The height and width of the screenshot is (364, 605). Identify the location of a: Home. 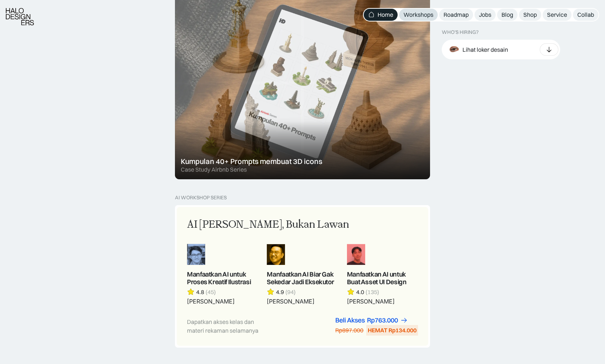
(381, 14).